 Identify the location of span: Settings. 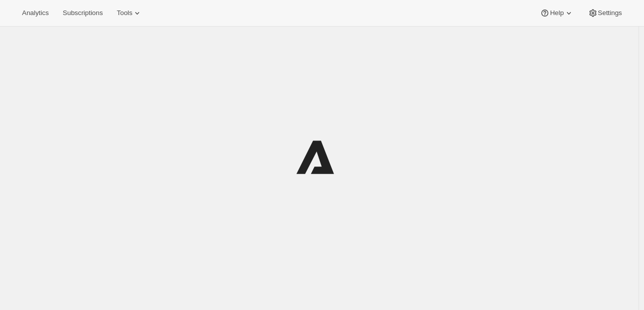
(610, 13).